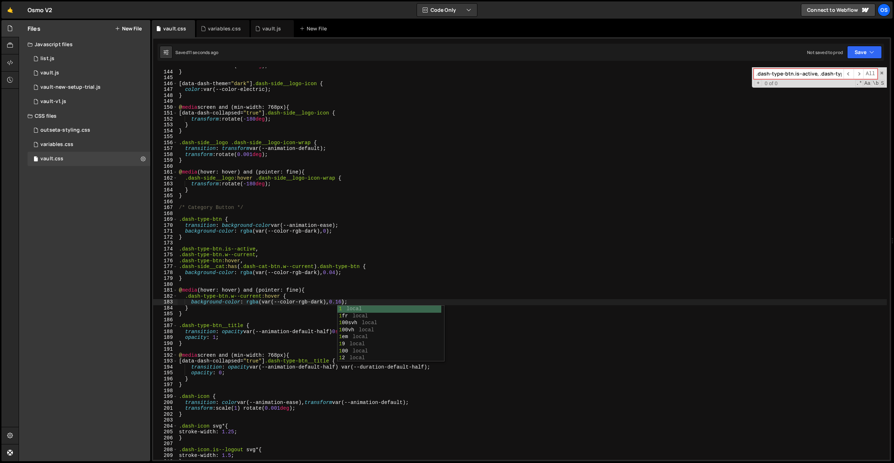 The height and width of the screenshot is (463, 894). I want to click on div: 16596/45151.js, so click(89, 59).